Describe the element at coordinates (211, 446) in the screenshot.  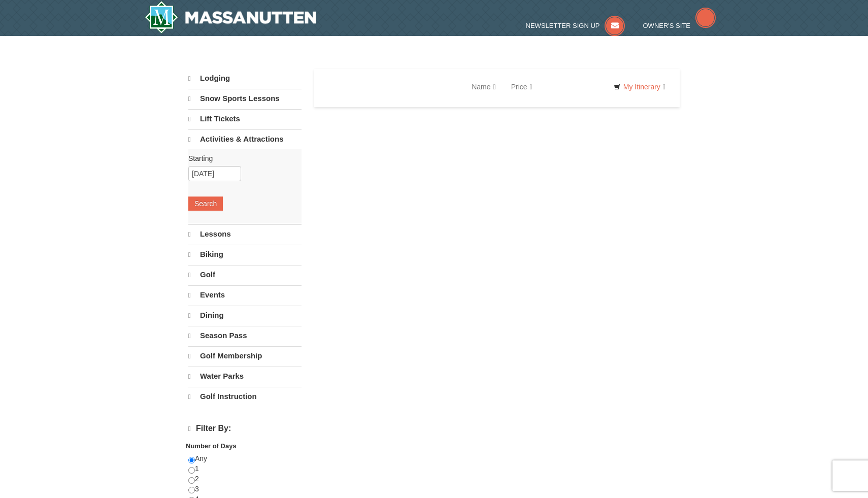
I see `strong: Number of Days` at that location.